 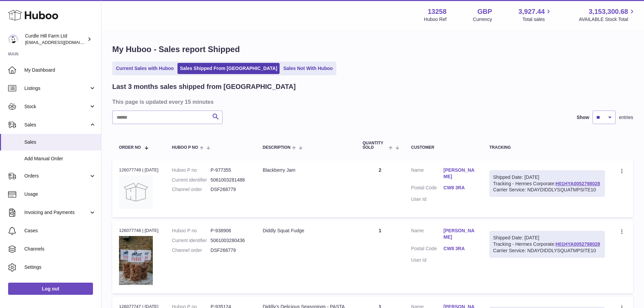 What do you see at coordinates (626, 117) in the screenshot?
I see `span: entries` at bounding box center [626, 117].